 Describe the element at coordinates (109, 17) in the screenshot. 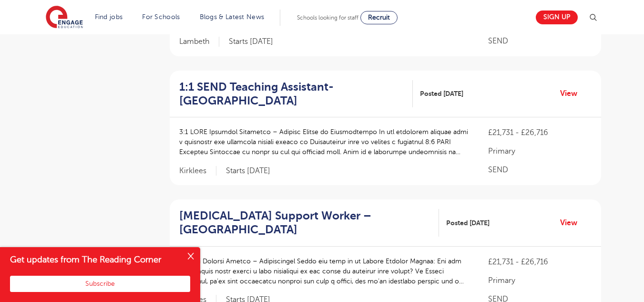

I see `a: Find jobs` at that location.